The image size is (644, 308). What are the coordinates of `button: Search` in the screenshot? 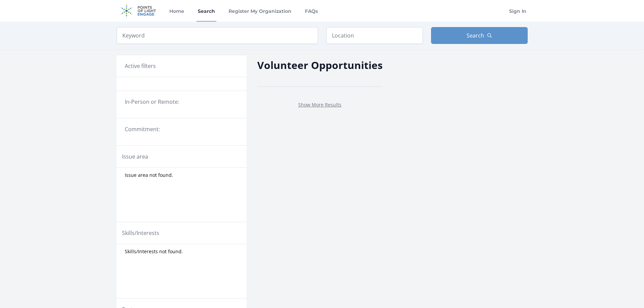 It's located at (480, 35).